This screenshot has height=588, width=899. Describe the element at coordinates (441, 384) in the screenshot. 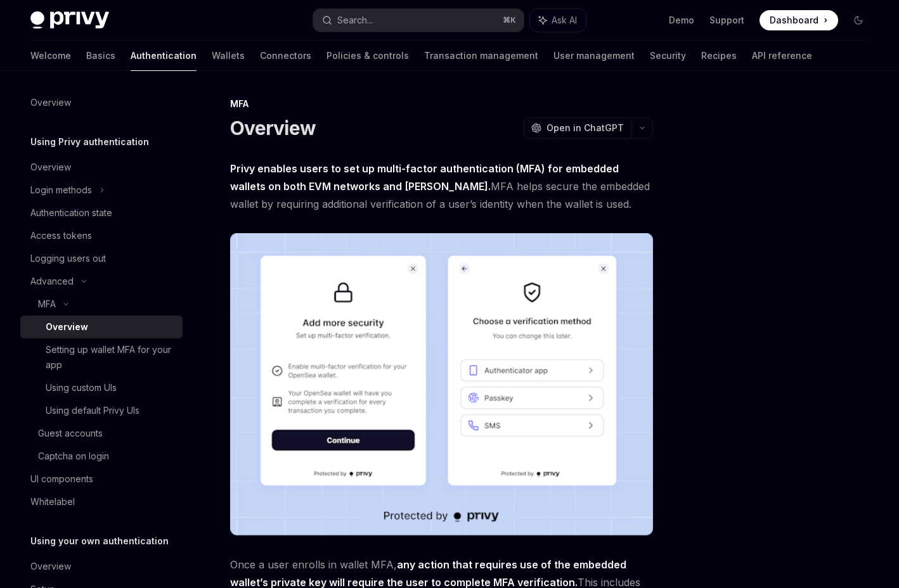

I see `img: images/MFA.png` at that location.